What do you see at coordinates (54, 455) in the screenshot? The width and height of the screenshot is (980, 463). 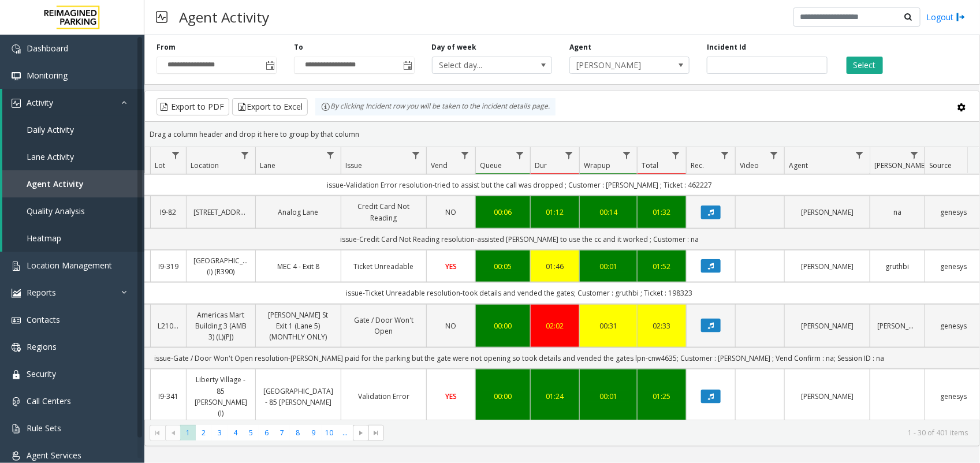 I see `span: Agent Services` at bounding box center [54, 455].